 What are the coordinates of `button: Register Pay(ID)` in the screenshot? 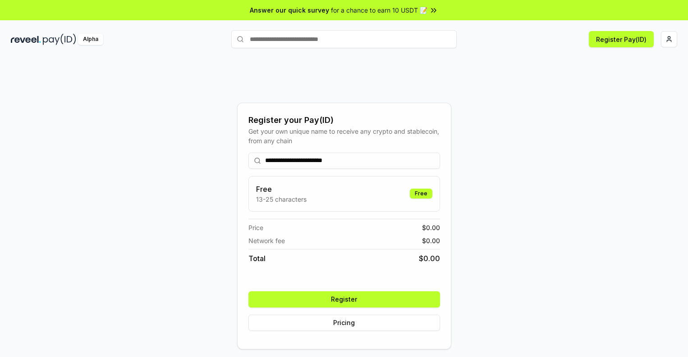 It's located at (621, 39).